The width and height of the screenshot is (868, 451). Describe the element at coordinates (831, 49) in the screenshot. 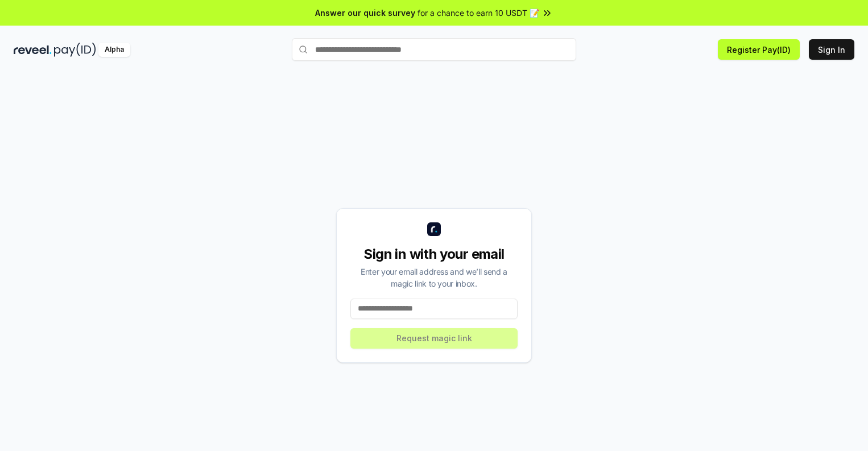

I see `button: Sign In` at that location.